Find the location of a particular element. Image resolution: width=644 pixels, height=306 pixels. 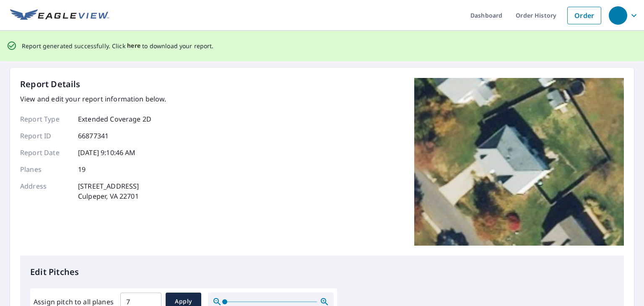

p: Address is located at coordinates (45, 191).